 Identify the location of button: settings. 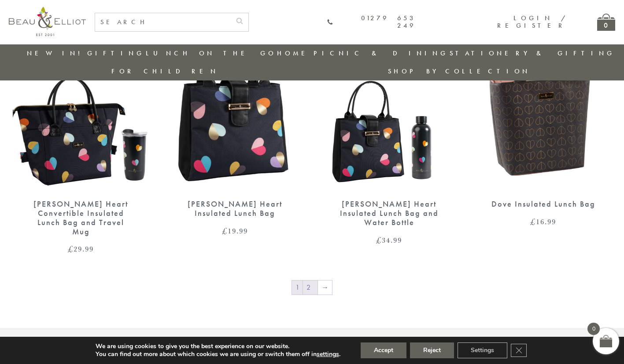
(328, 355).